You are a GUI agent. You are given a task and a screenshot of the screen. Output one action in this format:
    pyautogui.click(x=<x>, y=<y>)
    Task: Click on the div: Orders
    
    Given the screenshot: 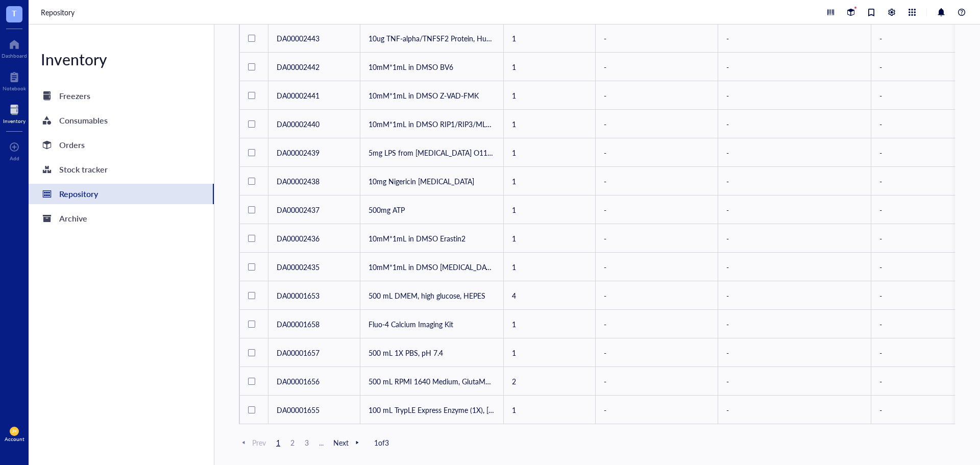 What is the action you would take?
    pyautogui.click(x=72, y=145)
    